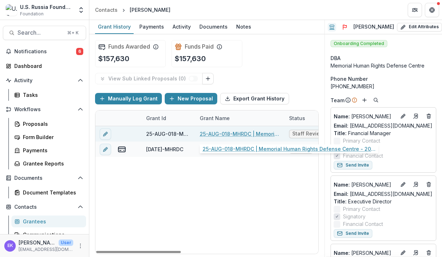  Describe the element at coordinates (169, 134) in the screenshot. I see `div: 25-AUG-018-MHRDC` at that location.